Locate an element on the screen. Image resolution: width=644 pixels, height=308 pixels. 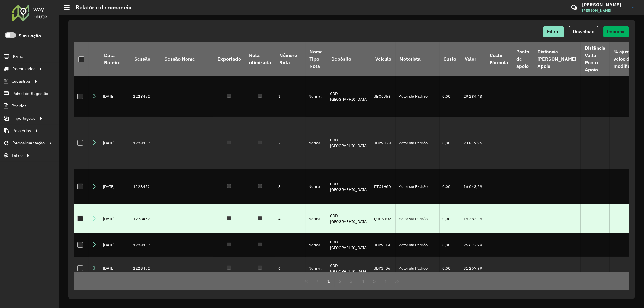
th: Distância Volta Ponto Apoio is located at coordinates (595, 59).